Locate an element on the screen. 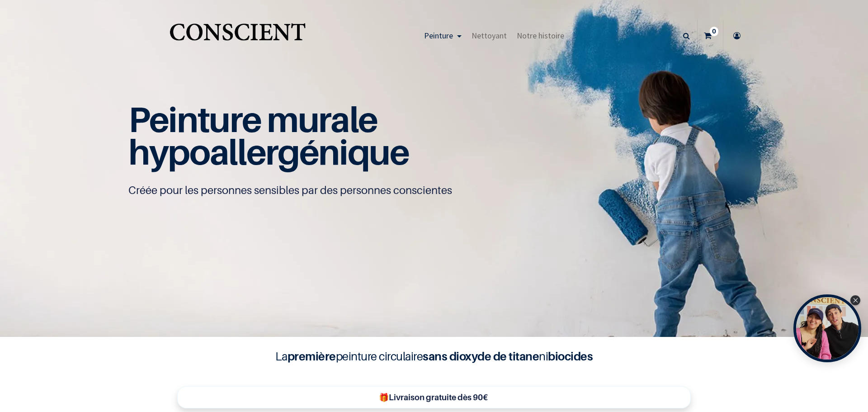  div: Close Tolstoy widget is located at coordinates (855, 300).